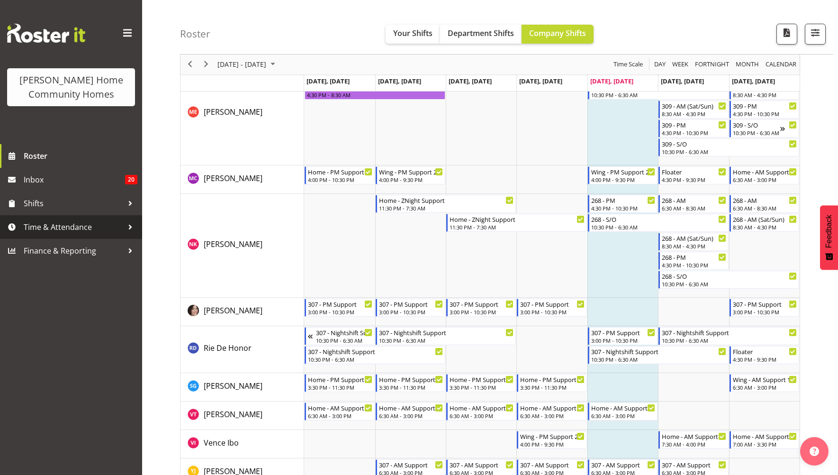  Describe the element at coordinates (764, 204) in the screenshot. I see `div: Navneet Kaur"s event - 268 - AM Begin From Sunday, October 5, 2025 at 6:30:00 AM GMT+13:00 Ends A...` at that location.